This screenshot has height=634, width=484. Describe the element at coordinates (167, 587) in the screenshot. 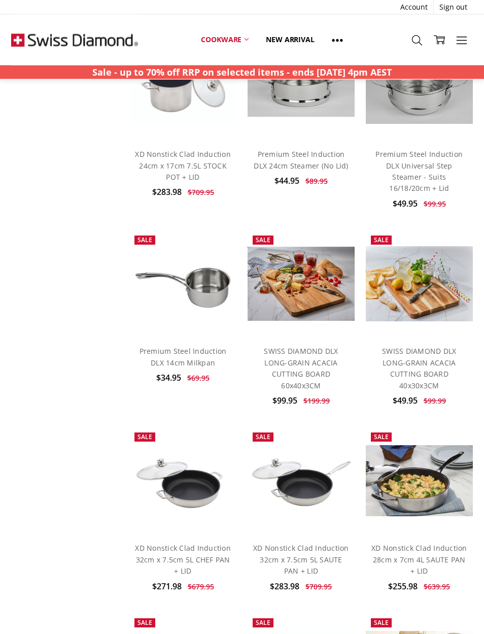

I see `span: $271.98` at that location.